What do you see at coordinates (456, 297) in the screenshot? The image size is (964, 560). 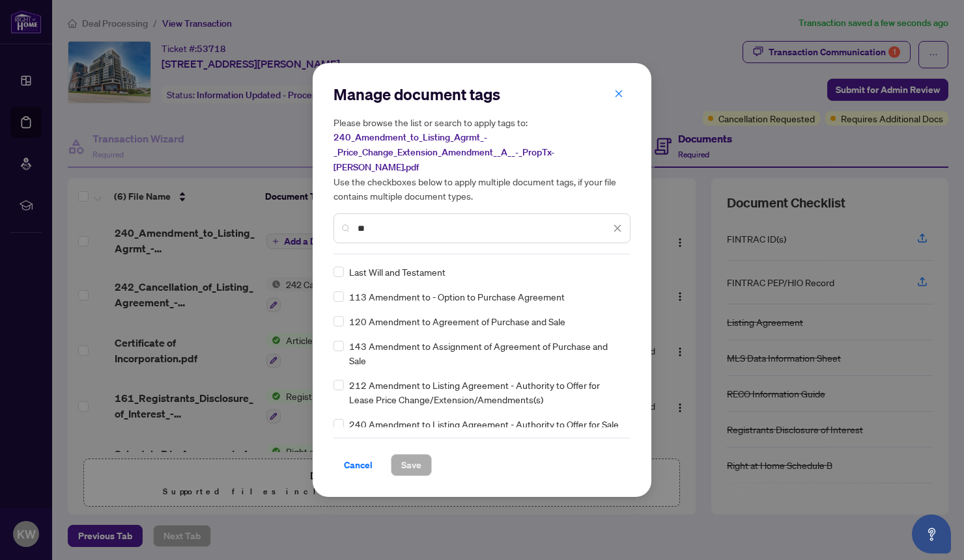 I see `span: 113 Amendment to - Option to Purchase Agreement` at bounding box center [456, 297].